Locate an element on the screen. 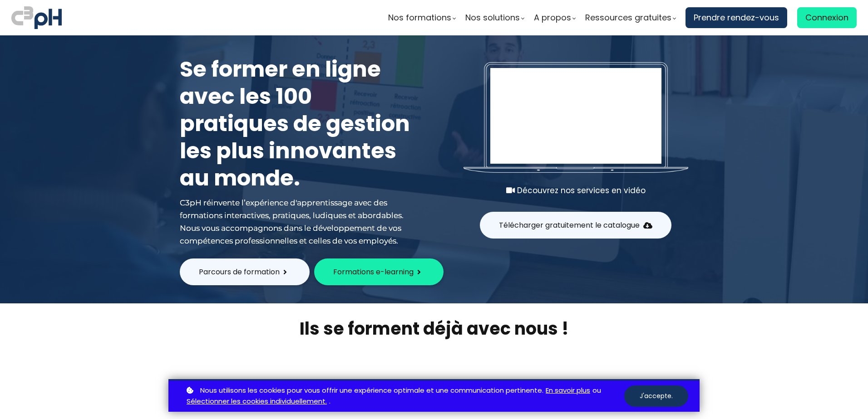  h1: Se former en ligne avec les 100 pratiques de gestion les plus innovantes au monde. is located at coordinates (298, 123).